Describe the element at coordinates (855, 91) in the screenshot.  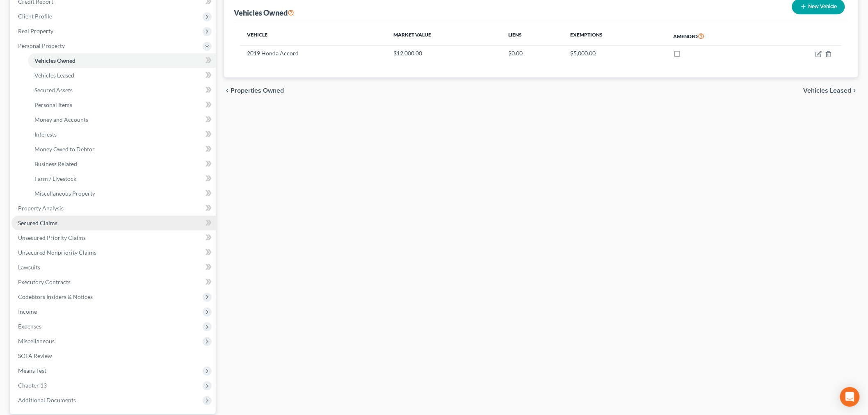
I see `i: chevron_right` at that location.